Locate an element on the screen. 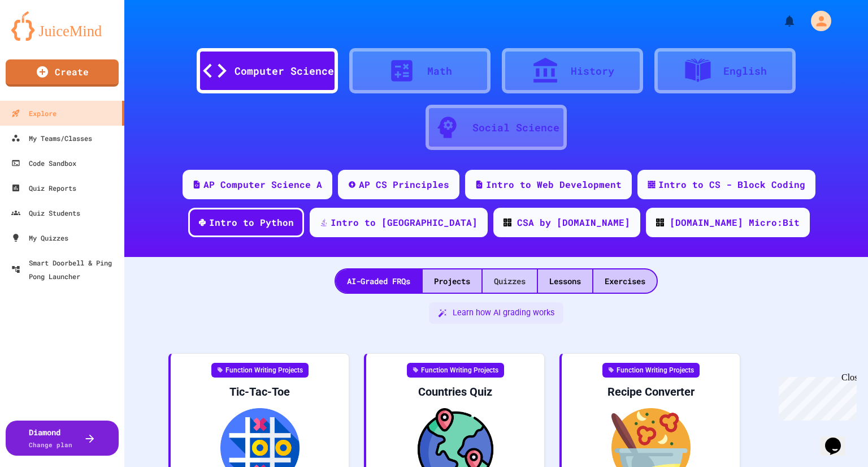  button: DiamondChange plan is located at coordinates (62, 438).